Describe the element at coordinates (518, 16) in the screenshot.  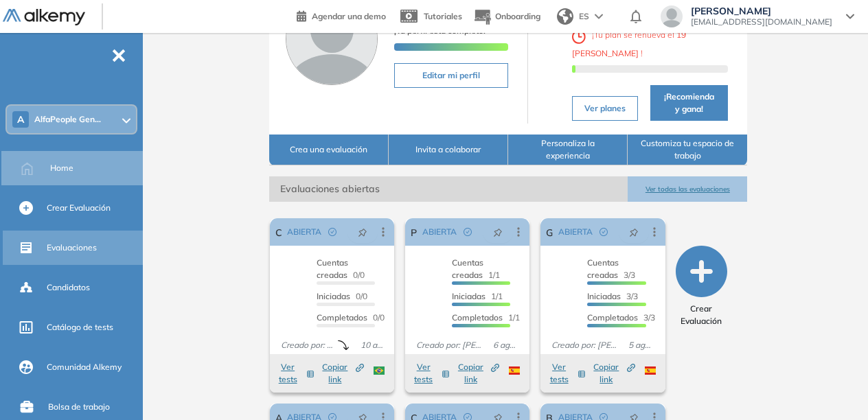
I see `span: Onboarding` at that location.